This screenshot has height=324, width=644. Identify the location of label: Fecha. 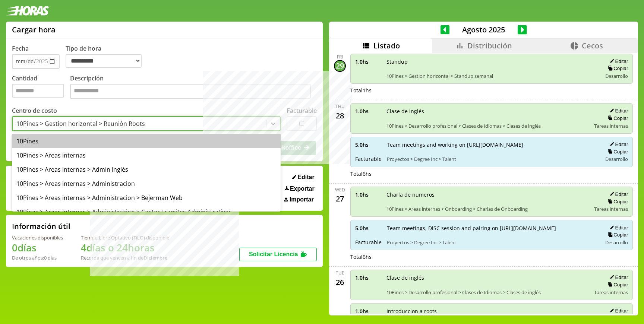
(20, 49).